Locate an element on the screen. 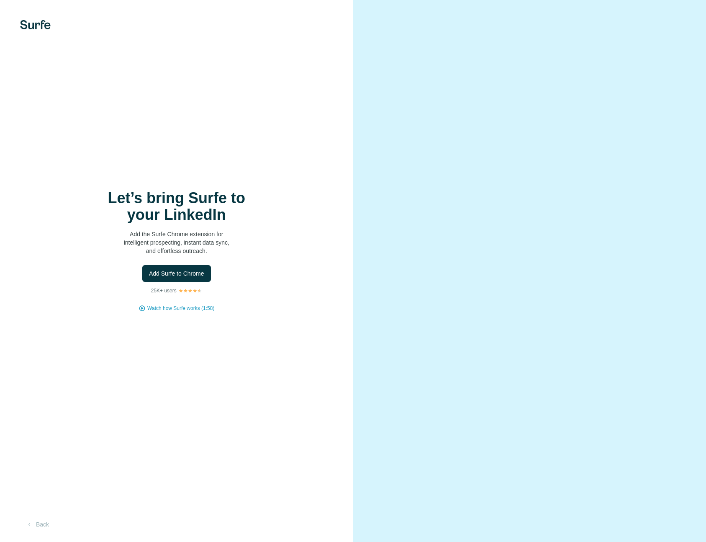  button: Back is located at coordinates (37, 524).